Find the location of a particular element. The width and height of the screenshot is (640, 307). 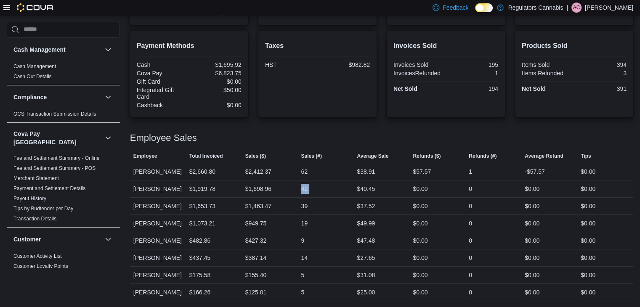

h2: Invoices Sold is located at coordinates (446, 46).